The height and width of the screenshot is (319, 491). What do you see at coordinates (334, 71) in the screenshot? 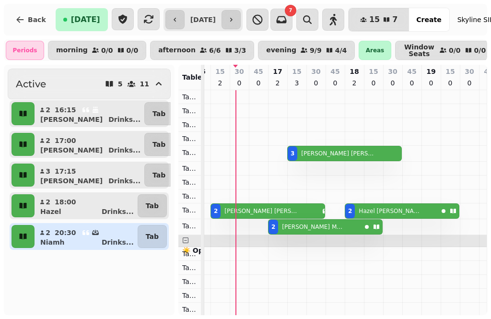
I see `p: 45` at bounding box center [334, 71].